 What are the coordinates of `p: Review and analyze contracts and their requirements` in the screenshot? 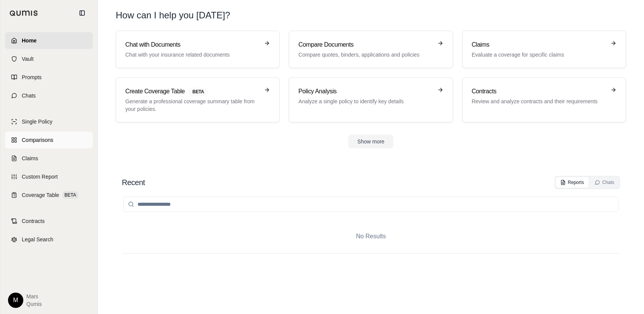 It's located at (539, 101).